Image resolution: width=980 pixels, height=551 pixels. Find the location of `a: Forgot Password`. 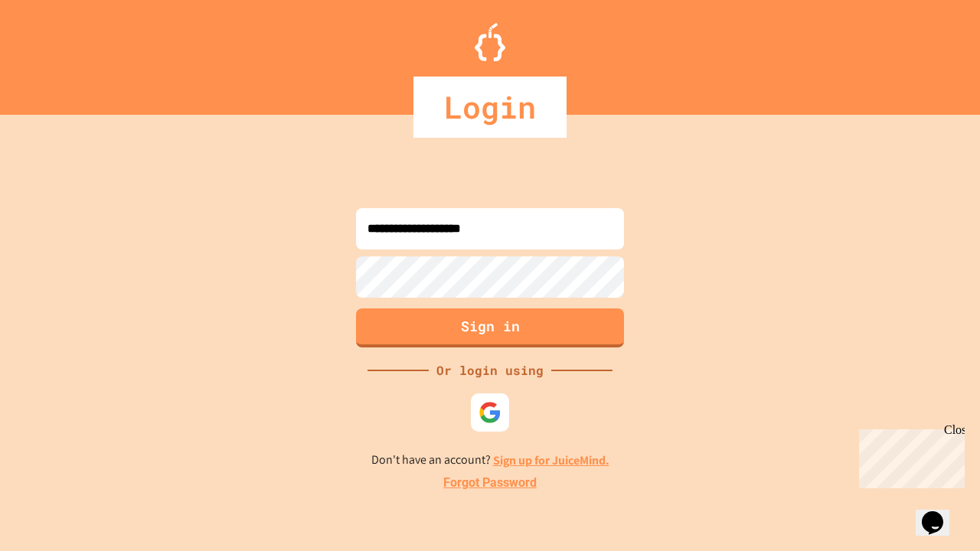

a: Forgot Password is located at coordinates (490, 484).